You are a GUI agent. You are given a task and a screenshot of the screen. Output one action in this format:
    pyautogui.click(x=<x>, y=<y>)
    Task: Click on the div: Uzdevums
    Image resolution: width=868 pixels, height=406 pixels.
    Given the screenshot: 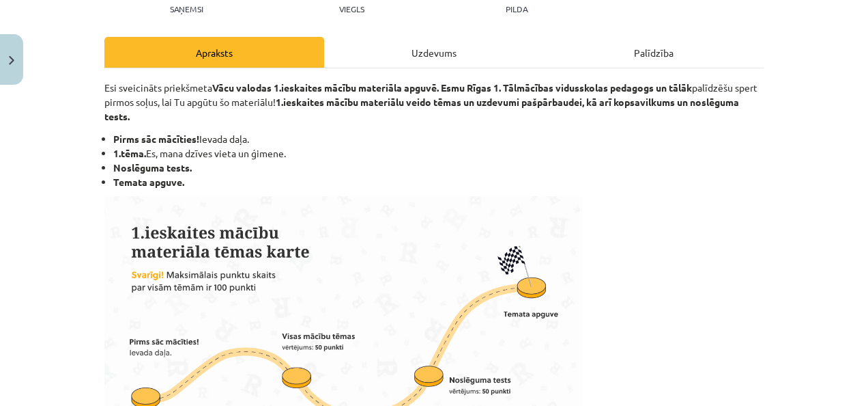 What is the action you would take?
    pyautogui.click(x=434, y=52)
    